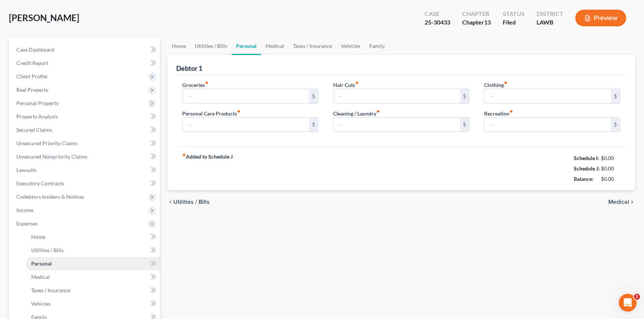 This screenshot has width=644, height=319. Describe the element at coordinates (437, 22) in the screenshot. I see `div: 25-30433` at that location.